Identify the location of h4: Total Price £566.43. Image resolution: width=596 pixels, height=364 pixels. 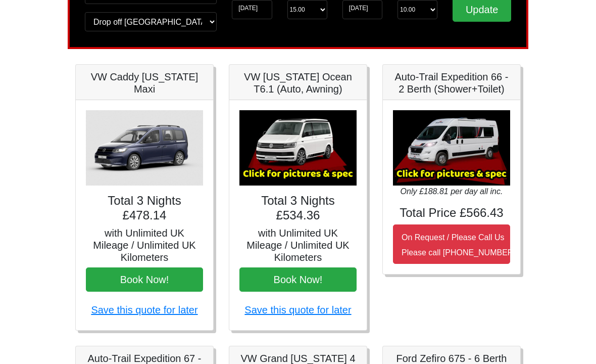
(452, 213).